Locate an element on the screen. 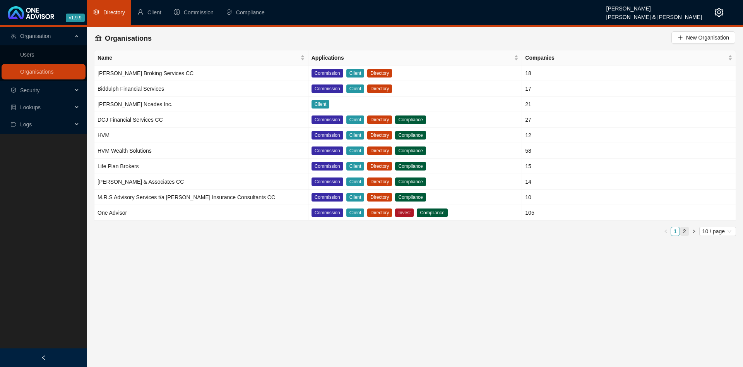 The height and width of the screenshot is (367, 743). span: video-camera is located at coordinates (14, 124).